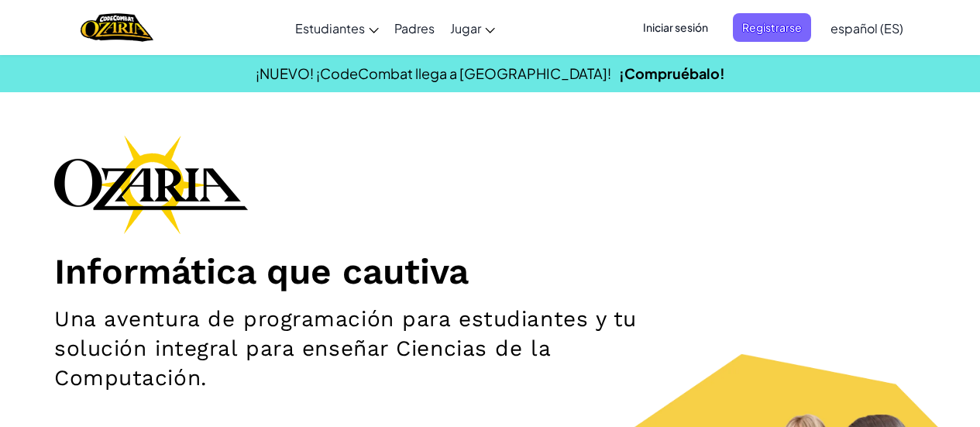 Image resolution: width=980 pixels, height=427 pixels. What do you see at coordinates (466, 28) in the screenshot?
I see `span: Jugar` at bounding box center [466, 28].